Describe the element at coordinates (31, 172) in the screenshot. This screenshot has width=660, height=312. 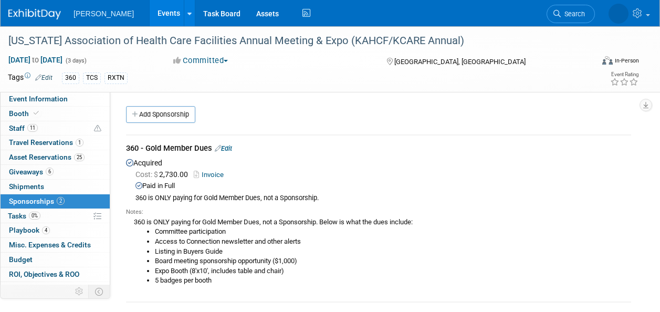
I see `span: Giveaways` at that location.